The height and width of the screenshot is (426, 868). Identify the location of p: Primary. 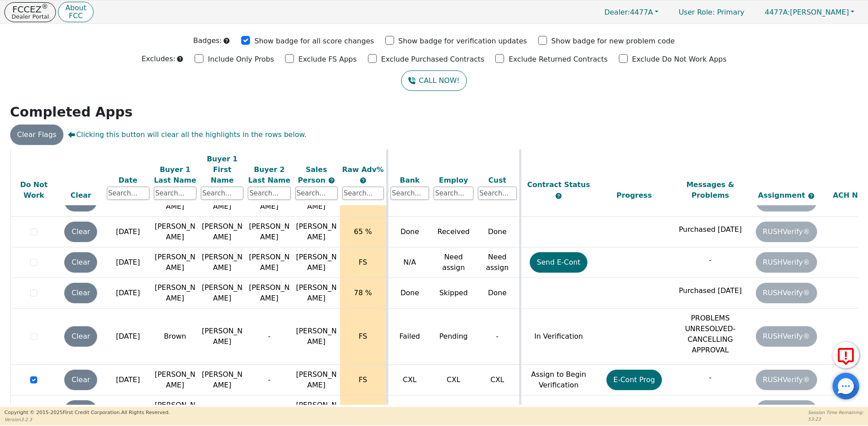
(711, 12).